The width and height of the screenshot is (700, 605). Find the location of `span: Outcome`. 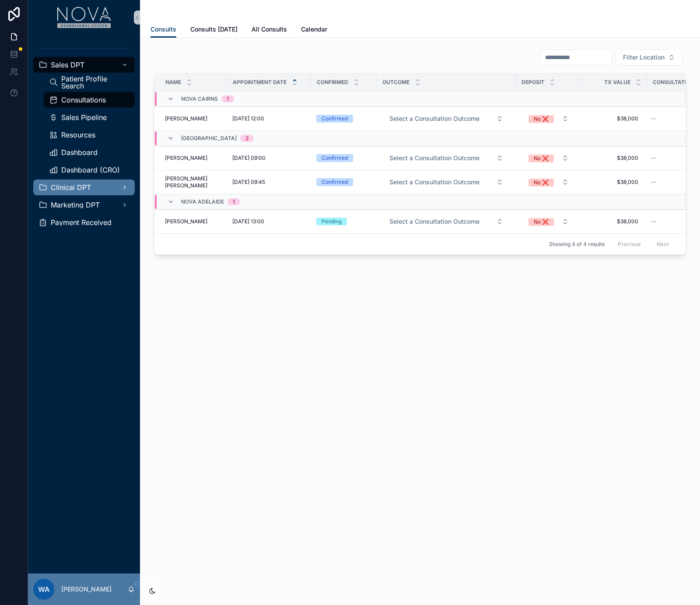

span: Outcome is located at coordinates (396, 82).